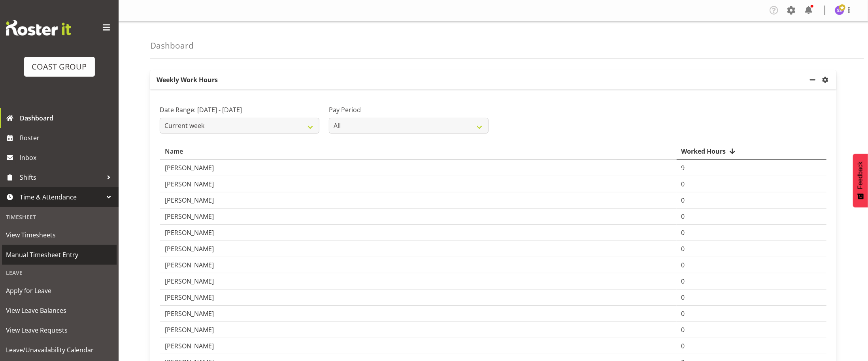 This screenshot has width=868, height=361. I want to click on span: View Leave Balances, so click(59, 310).